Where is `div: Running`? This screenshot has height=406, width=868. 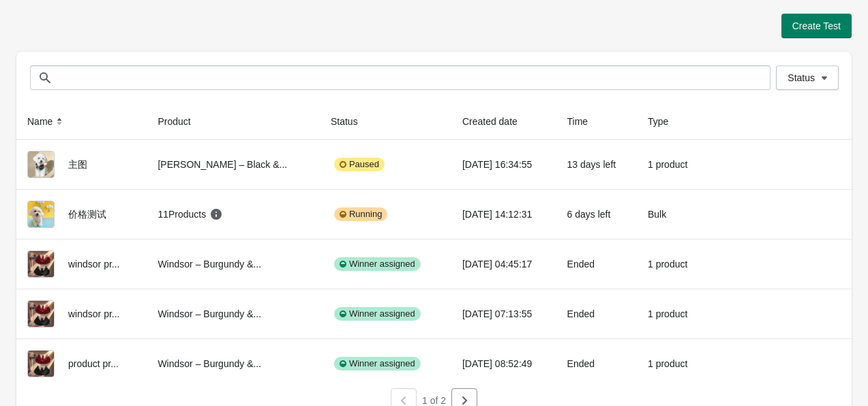
div: Running is located at coordinates (361, 214).